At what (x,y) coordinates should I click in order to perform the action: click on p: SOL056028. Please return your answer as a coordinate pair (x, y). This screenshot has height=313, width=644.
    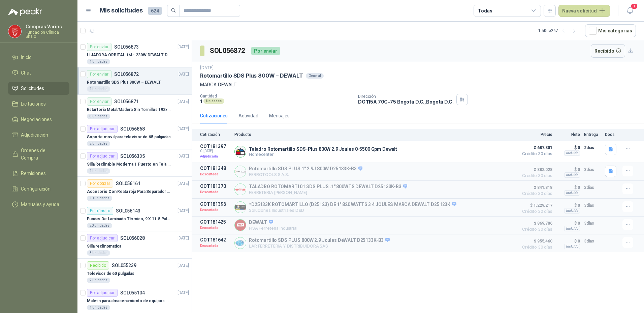
    Looking at the image, I should click on (132, 238).